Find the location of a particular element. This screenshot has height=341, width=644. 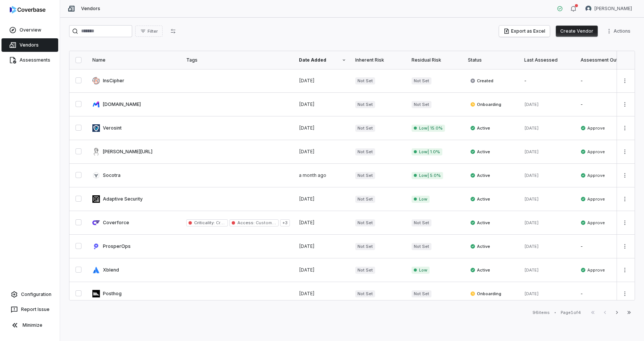

button: Minimize is located at coordinates (29, 325).